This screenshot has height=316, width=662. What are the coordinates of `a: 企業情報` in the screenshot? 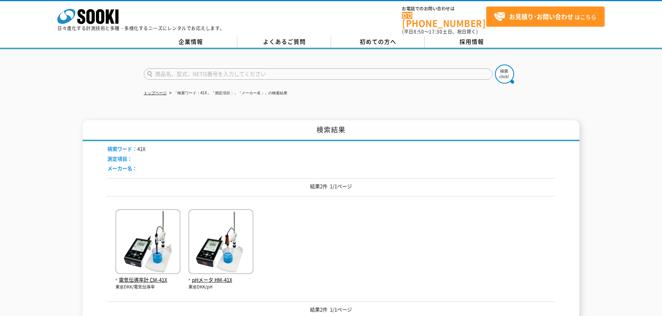 It's located at (190, 42).